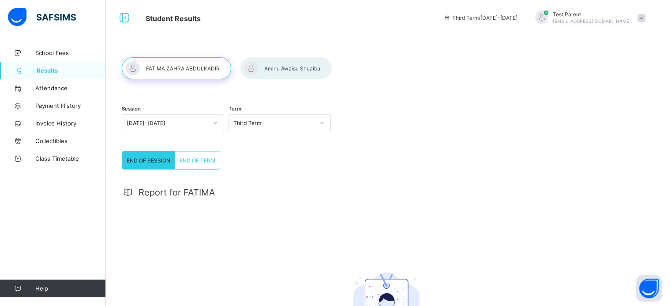  What do you see at coordinates (480, 18) in the screenshot?
I see `span: session/term information` at bounding box center [480, 18].